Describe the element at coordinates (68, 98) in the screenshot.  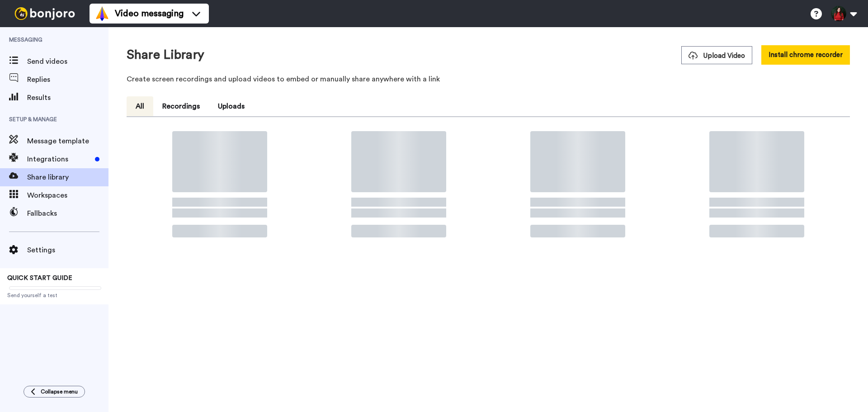
I see `span: Results` at that location.